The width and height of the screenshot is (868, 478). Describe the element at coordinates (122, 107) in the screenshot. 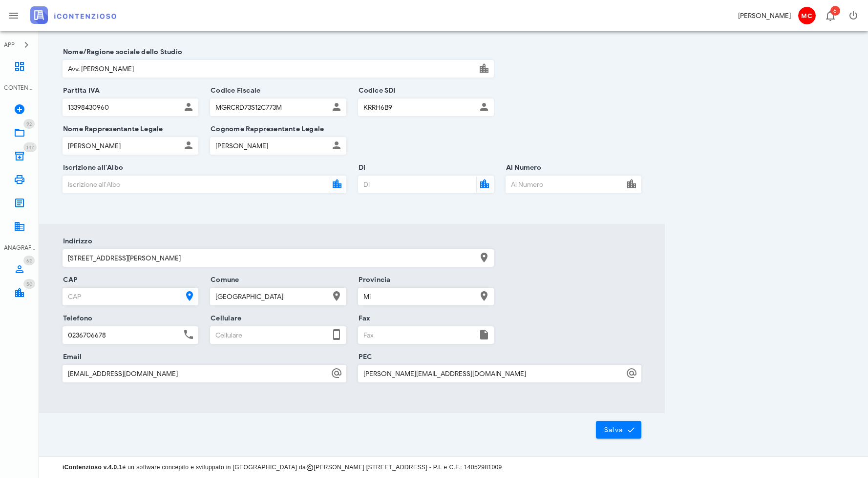

I see `input: Partita IVA` at that location.